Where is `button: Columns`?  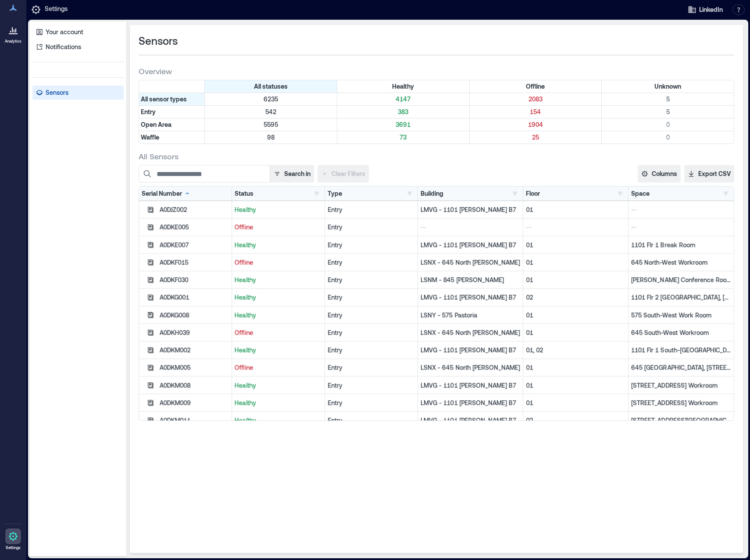 button: Columns is located at coordinates (659, 174).